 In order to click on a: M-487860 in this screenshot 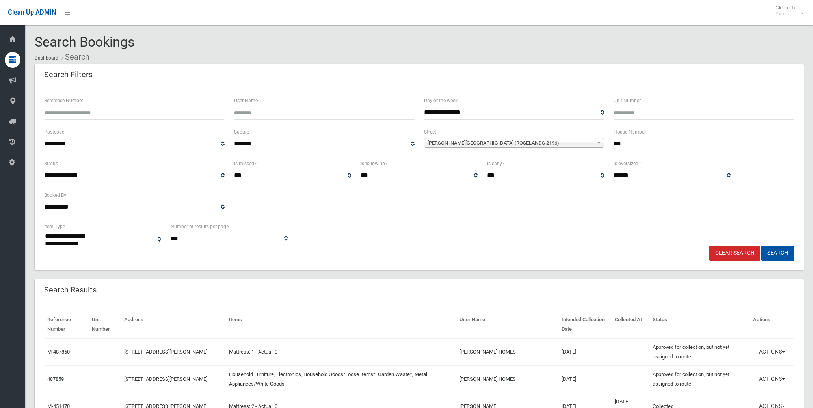, I will do `click(58, 351)`.